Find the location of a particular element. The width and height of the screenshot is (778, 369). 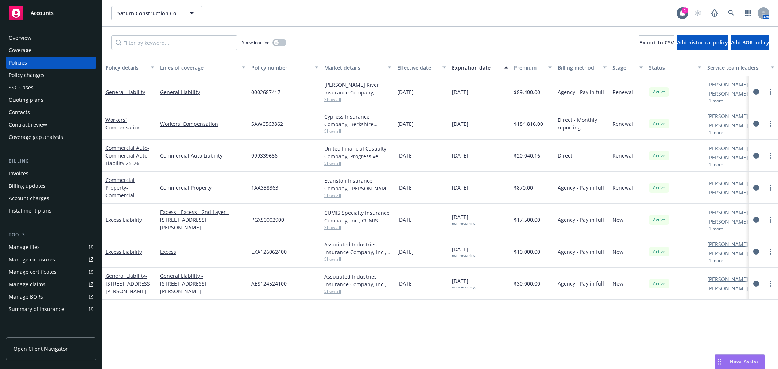

div: Manage claims is located at coordinates (27, 285).